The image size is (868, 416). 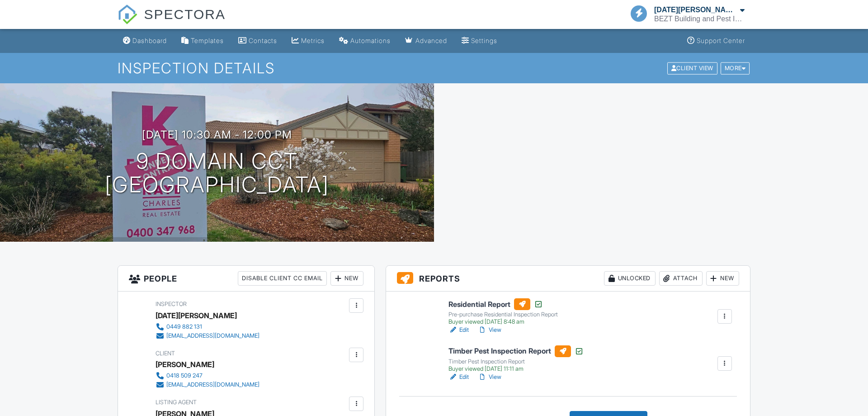 I want to click on div: 0418 509 247, so click(x=184, y=376).